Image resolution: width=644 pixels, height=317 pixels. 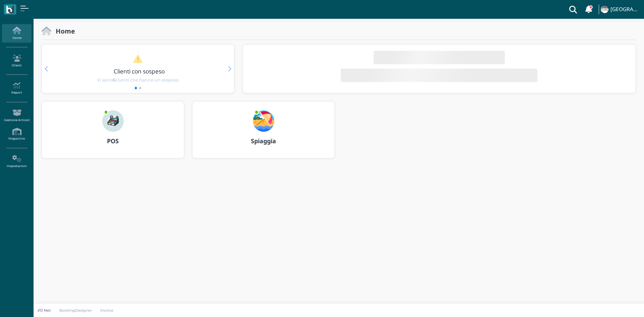 I want to click on div: Previous slide, so click(x=46, y=69).